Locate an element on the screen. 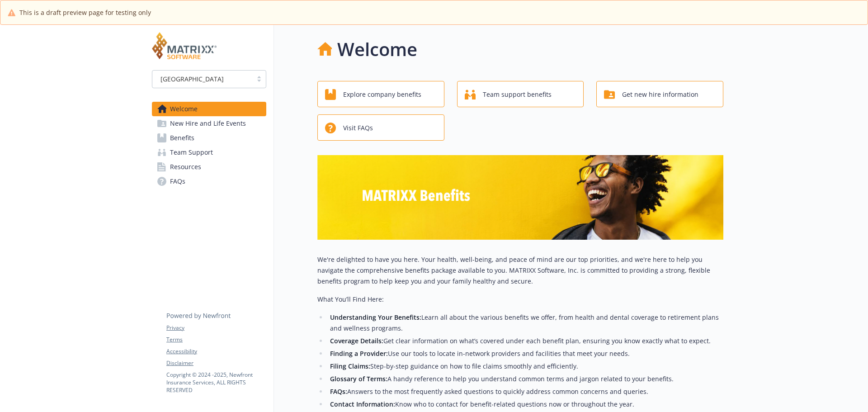 Image resolution: width=868 pixels, height=412 pixels. button: Explore company benefits is located at coordinates (381, 94).